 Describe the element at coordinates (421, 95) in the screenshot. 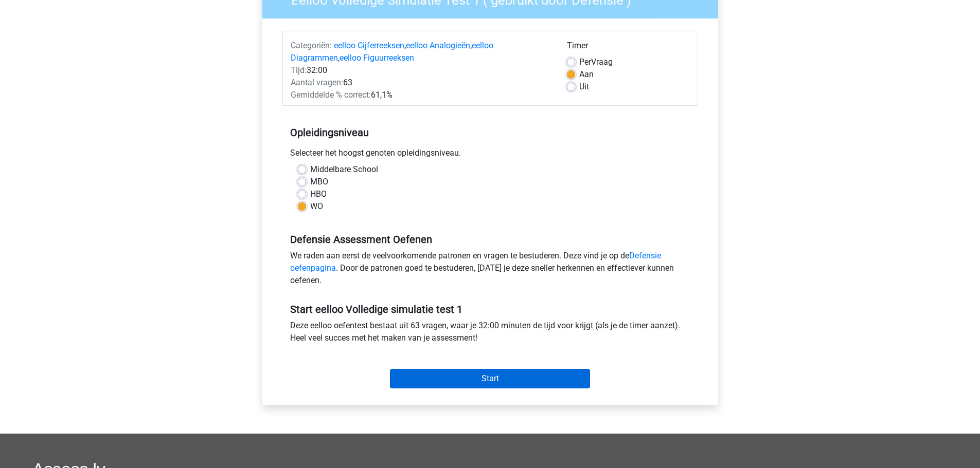

I see `div: 61,1%` at that location.